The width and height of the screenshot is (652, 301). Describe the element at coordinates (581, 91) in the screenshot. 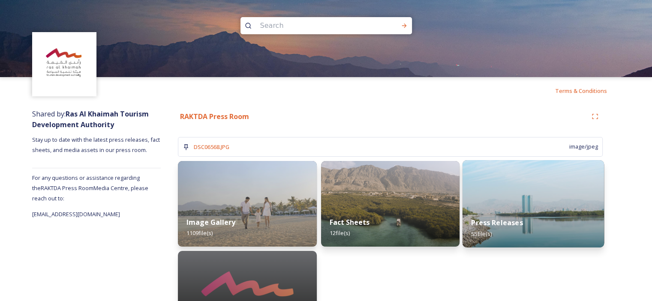

I see `span: Terms & Conditions` at that location.